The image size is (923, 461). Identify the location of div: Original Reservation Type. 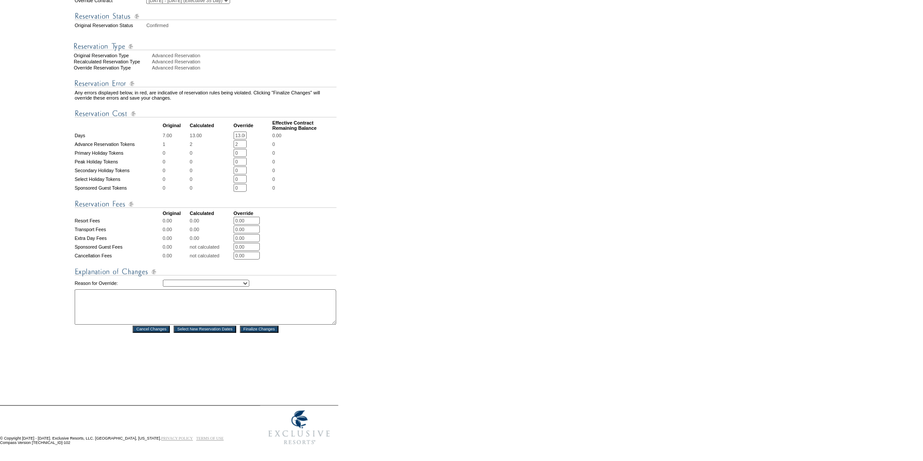
(112, 55).